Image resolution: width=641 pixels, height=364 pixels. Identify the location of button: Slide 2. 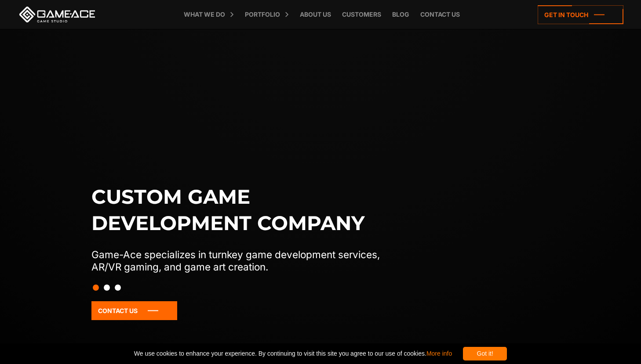
(107, 288).